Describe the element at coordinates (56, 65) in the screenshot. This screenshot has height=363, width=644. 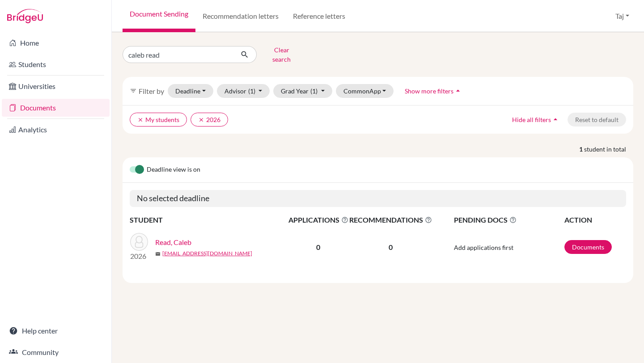
I see `a: Students` at that location.